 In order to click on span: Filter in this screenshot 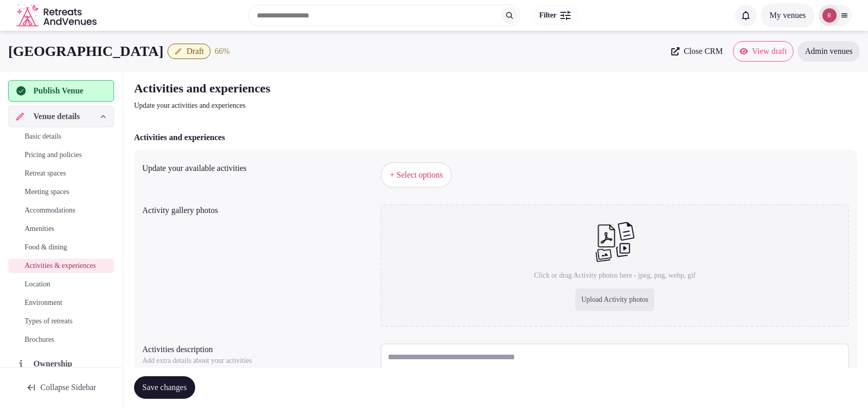, I will do `click(547, 16)`.